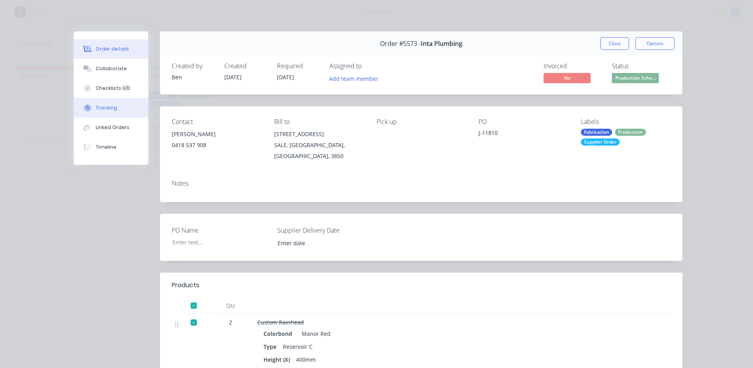  I want to click on div: Created, so click(246, 66).